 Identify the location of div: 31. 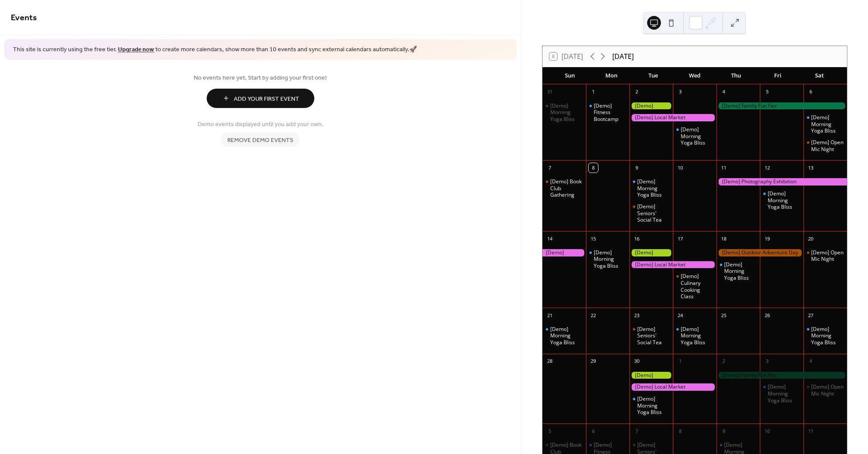
(550, 92).